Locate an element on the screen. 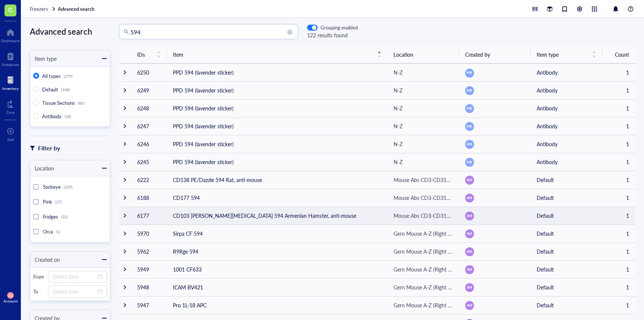  span: All types is located at coordinates (51, 75).